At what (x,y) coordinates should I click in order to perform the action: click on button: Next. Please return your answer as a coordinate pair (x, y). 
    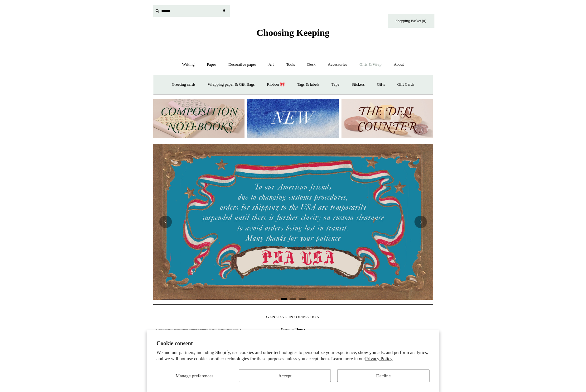
    Looking at the image, I should click on (421, 222).